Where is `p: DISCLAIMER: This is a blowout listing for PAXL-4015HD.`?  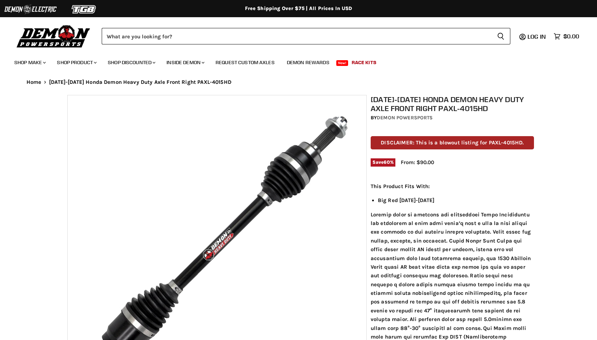 p: DISCLAIMER: This is a blowout listing for PAXL-4015HD. is located at coordinates (452, 142).